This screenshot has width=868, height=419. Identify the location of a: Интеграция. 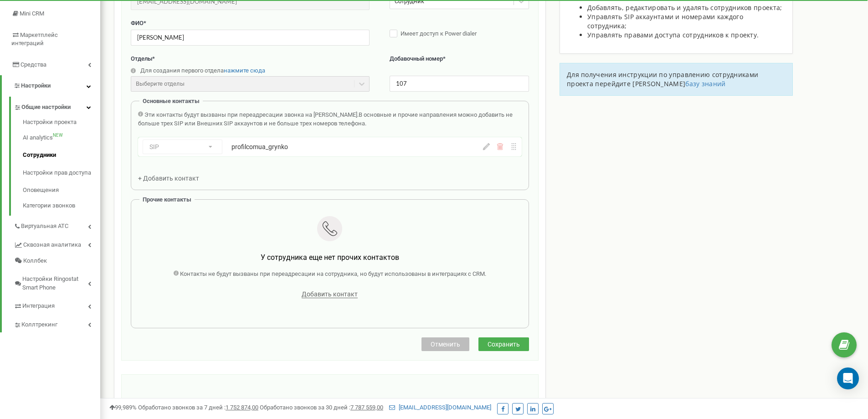
(57, 305).